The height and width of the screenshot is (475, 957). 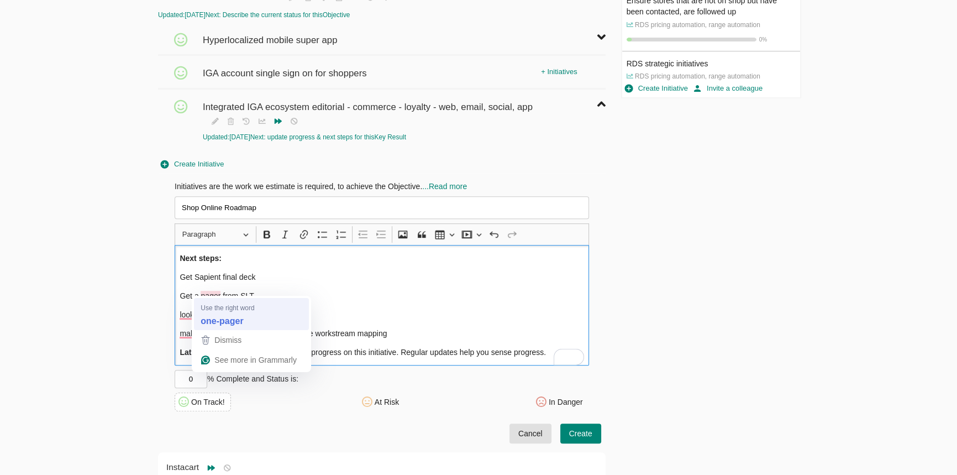 I want to click on span: % Complete and Status is:, so click(x=253, y=379).